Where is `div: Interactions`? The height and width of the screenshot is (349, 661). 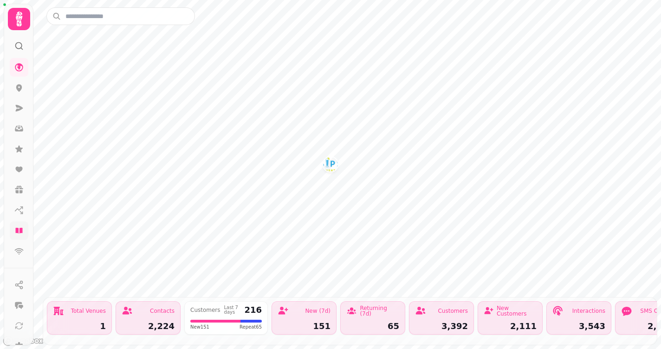
div: Interactions is located at coordinates (589, 311).